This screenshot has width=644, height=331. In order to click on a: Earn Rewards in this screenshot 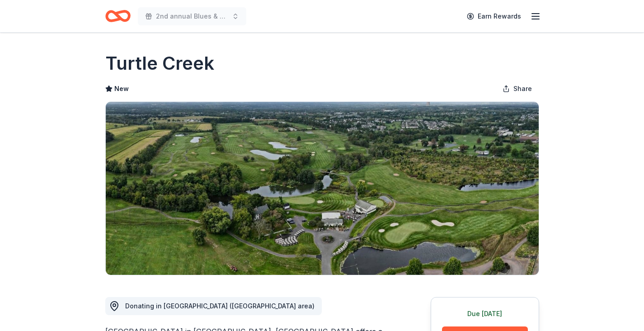, I will do `click(494, 17)`.